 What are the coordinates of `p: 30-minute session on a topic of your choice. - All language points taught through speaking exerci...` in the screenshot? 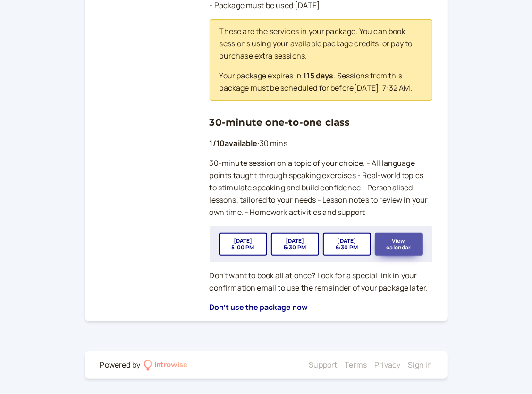 It's located at (321, 188).